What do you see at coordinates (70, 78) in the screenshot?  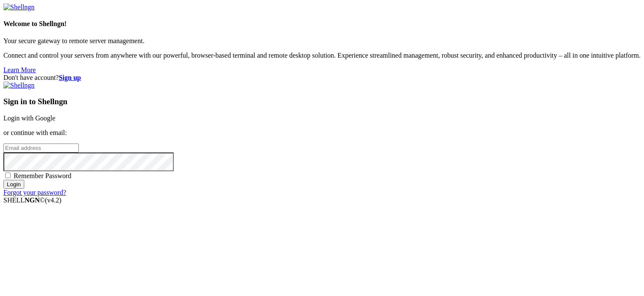 I see `strong: Sign up` at bounding box center [70, 78].